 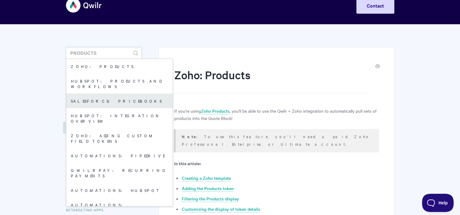 I want to click on a: HubSpot: Products and Workflows, so click(x=119, y=84).